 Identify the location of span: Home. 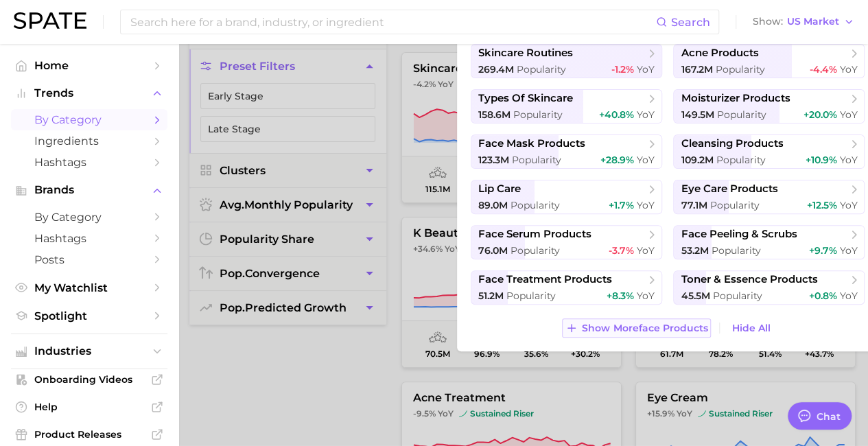
(90, 65).